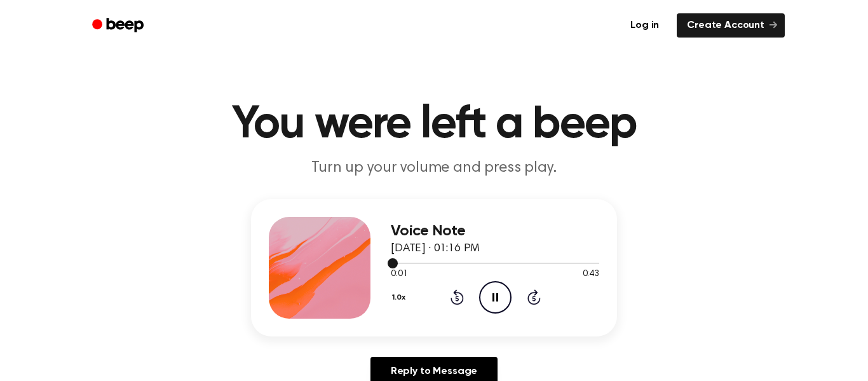 This screenshot has height=381, width=868. What do you see at coordinates (645, 26) in the screenshot?
I see `a: Log in` at bounding box center [645, 26].